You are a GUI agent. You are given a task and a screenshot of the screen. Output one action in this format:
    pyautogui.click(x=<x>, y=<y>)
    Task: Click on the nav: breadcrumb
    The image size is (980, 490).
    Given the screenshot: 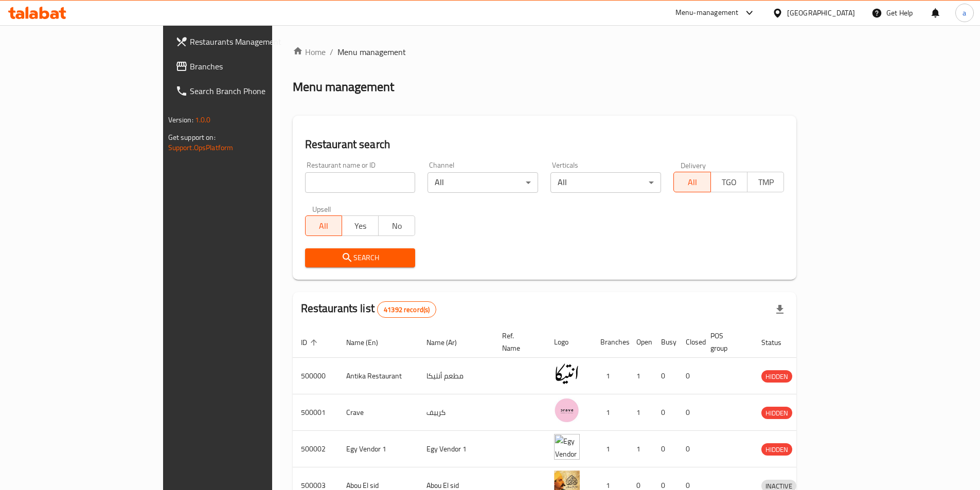 What is the action you would take?
    pyautogui.click(x=544, y=52)
    